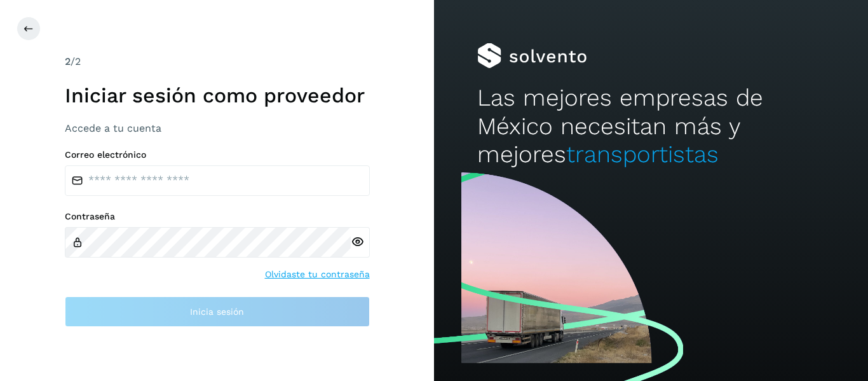  I want to click on div: /2, so click(217, 62).